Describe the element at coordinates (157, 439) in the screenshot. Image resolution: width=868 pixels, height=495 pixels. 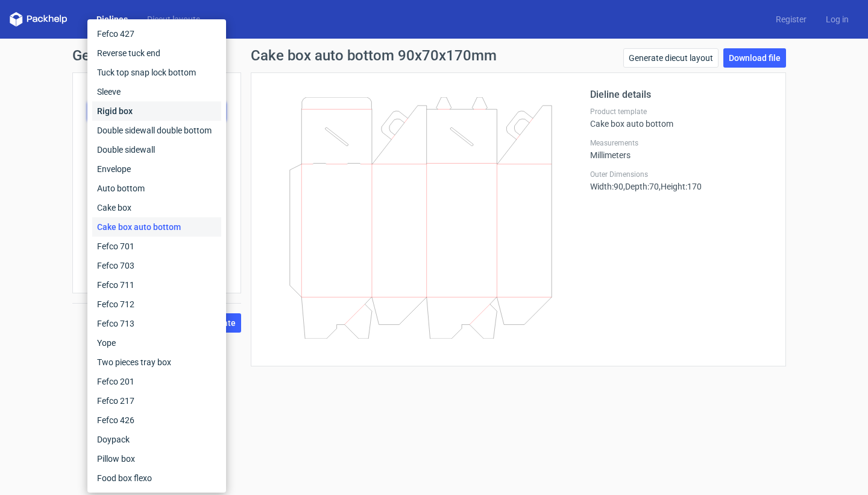
I see `div: Doypack` at that location.